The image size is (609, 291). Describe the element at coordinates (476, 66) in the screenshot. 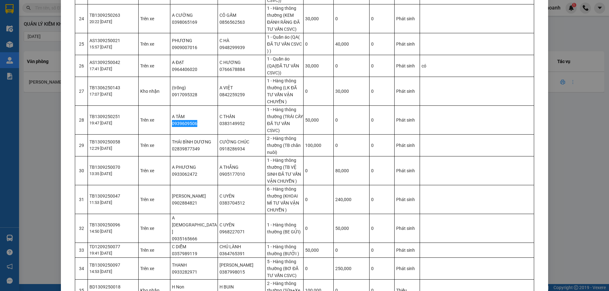

I see `td: có` at that location.